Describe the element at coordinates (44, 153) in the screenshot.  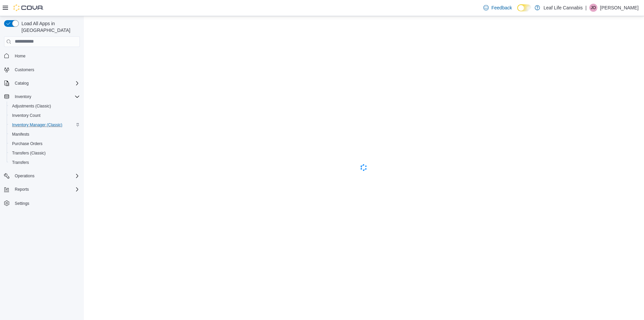
I see `button: Transfers (Classic)` at that location.